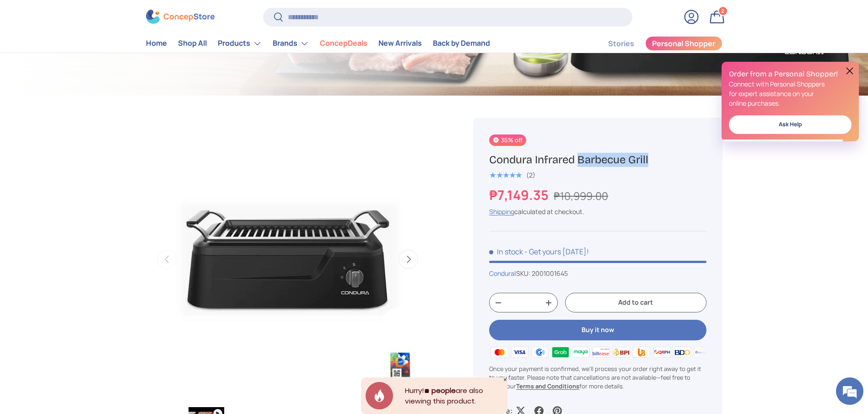 The width and height of the screenshot is (868, 414). What do you see at coordinates (597, 378) in the screenshot?
I see `p: Once your payment is confirmed, we'll process your order right away to get it to you faster. Plea...` at bounding box center [597, 378].